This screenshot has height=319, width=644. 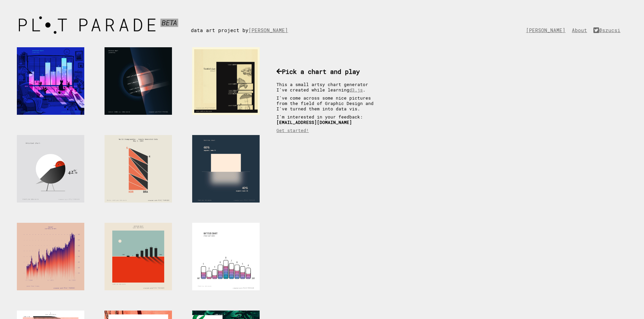 What do you see at coordinates (329, 87) in the screenshot?
I see `p: This a small artsy chart generator I've created while learning .` at bounding box center [329, 87].